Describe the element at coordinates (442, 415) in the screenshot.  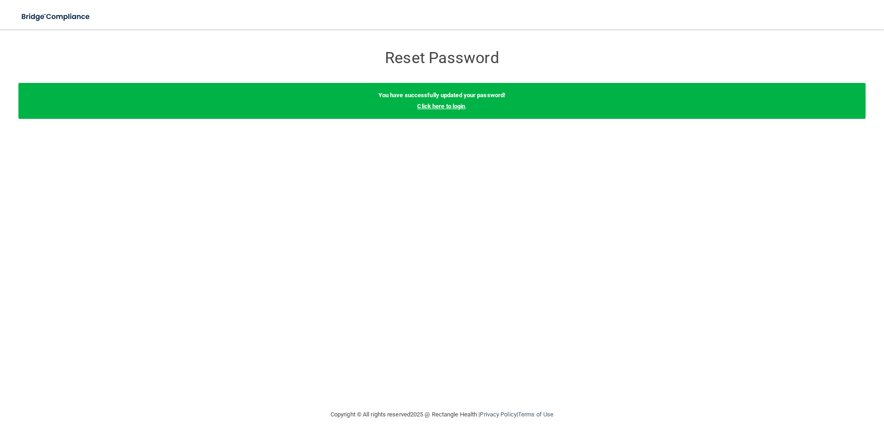
I see `div: Copyright © All rights reserved 2025 @ Rectangle Health | |` at that location.